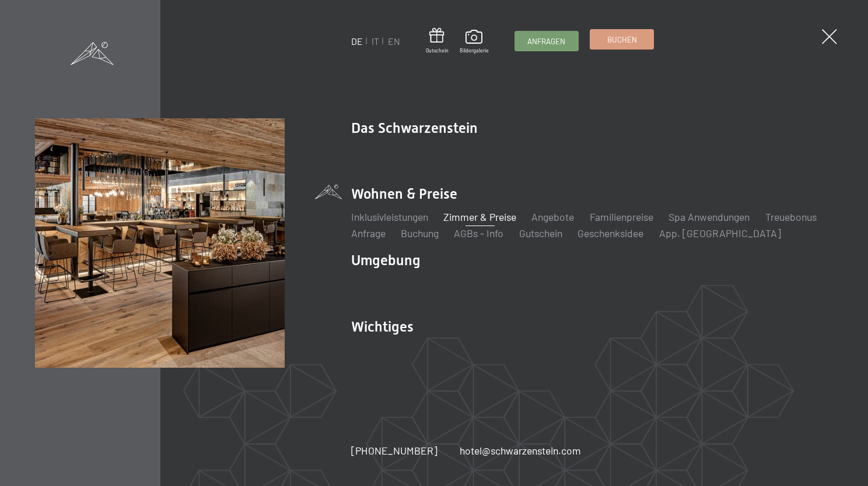 The width and height of the screenshot is (868, 486). What do you see at coordinates (475, 51) in the screenshot?
I see `span: Bildergalerie` at bounding box center [475, 51].